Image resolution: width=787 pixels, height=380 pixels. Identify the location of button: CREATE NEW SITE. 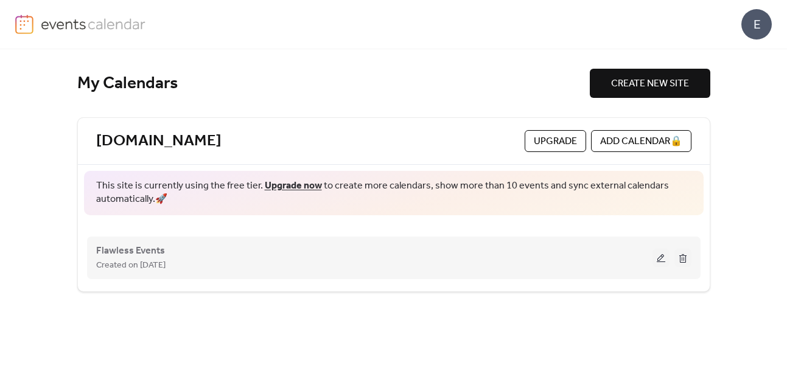
(650, 83).